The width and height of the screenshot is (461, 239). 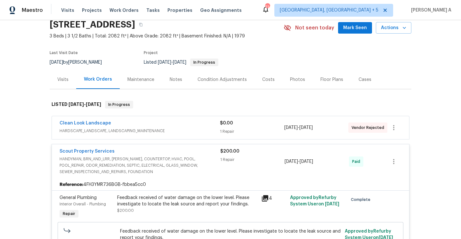 I want to click on a: Scout Property Services, so click(x=87, y=151).